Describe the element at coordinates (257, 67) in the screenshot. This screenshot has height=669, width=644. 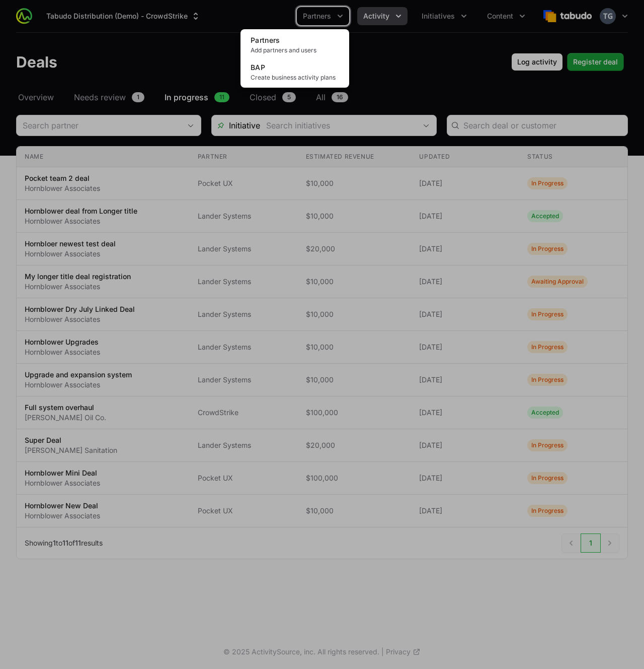
I see `span: BAP` at that location.